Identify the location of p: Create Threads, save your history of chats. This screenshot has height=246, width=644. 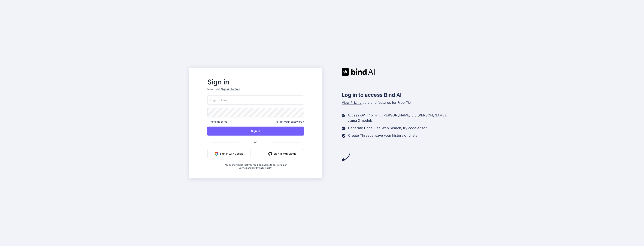
(382, 135).